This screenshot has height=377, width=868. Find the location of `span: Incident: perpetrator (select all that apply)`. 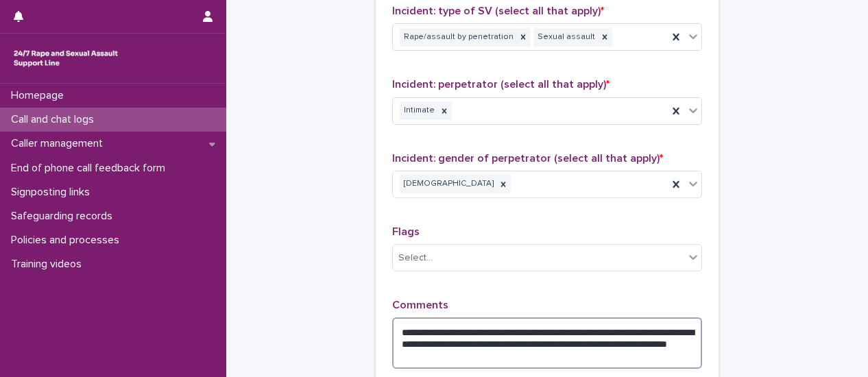

span: Incident: perpetrator (select all that apply) is located at coordinates (501, 84).